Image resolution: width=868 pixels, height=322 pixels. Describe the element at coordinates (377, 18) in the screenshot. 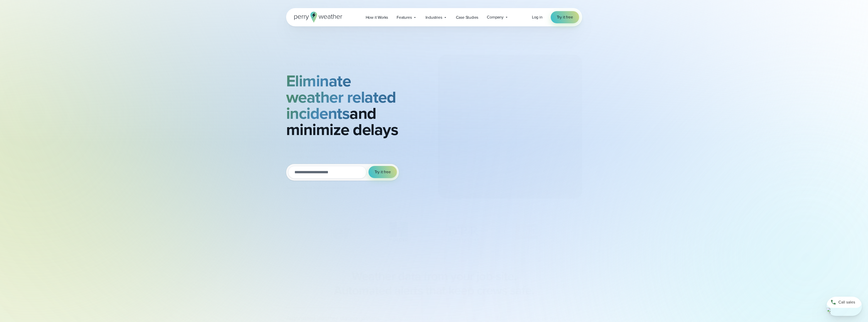

I see `span: How it Works` at that location.